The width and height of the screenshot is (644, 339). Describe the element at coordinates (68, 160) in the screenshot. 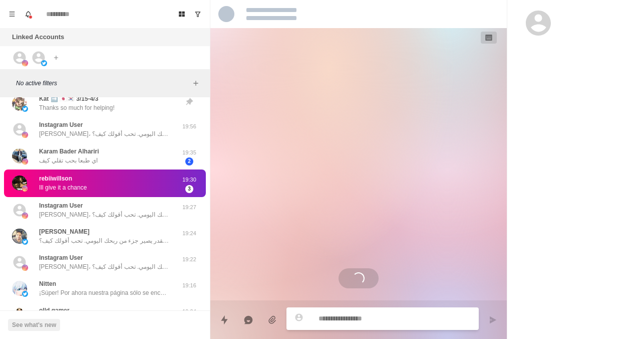

I see `p: اي طبعا بحب تقلي كيف` at that location.